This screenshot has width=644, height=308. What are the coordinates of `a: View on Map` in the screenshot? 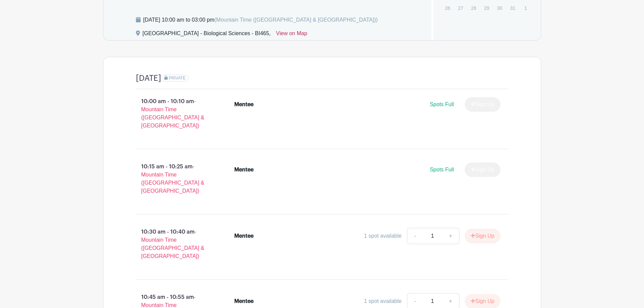 It's located at (291, 35).